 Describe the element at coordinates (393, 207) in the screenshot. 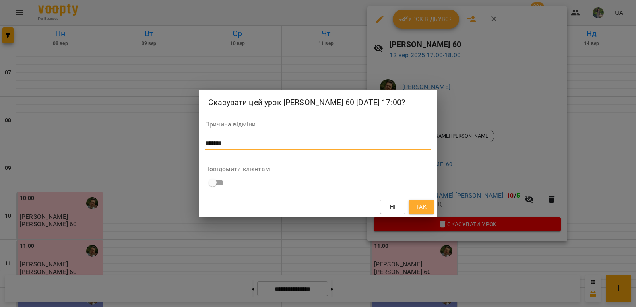

I see `span: Ні` at that location.